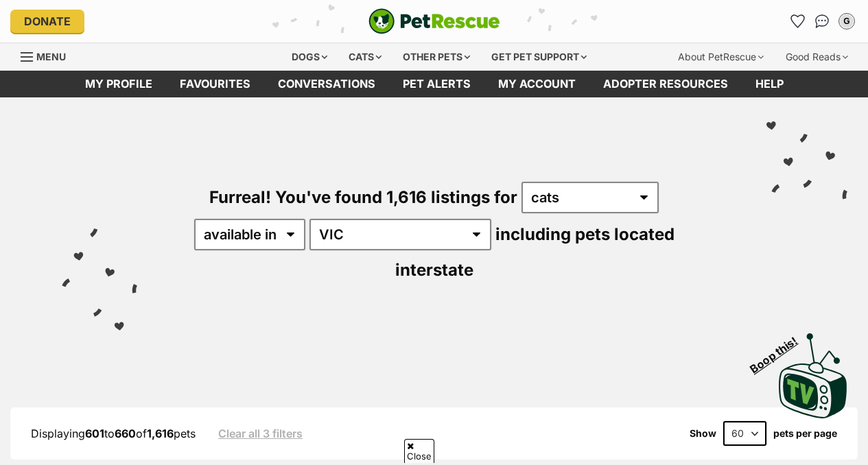 Image resolution: width=868 pixels, height=465 pixels. Describe the element at coordinates (436, 57) in the screenshot. I see `div: Other pets` at that location.